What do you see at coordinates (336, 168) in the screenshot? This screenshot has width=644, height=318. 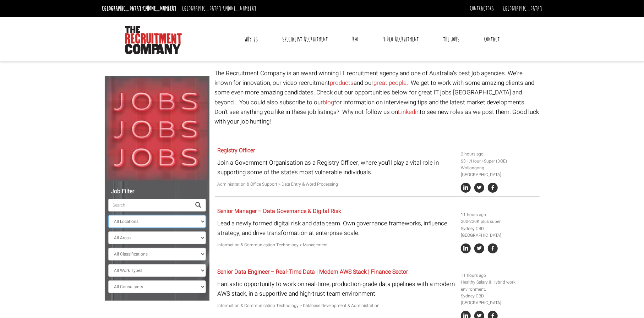 I see `p: Join a Government Organisation as a Registry Officer, where you’ll play a vital role in supportin...` at bounding box center [336, 168].